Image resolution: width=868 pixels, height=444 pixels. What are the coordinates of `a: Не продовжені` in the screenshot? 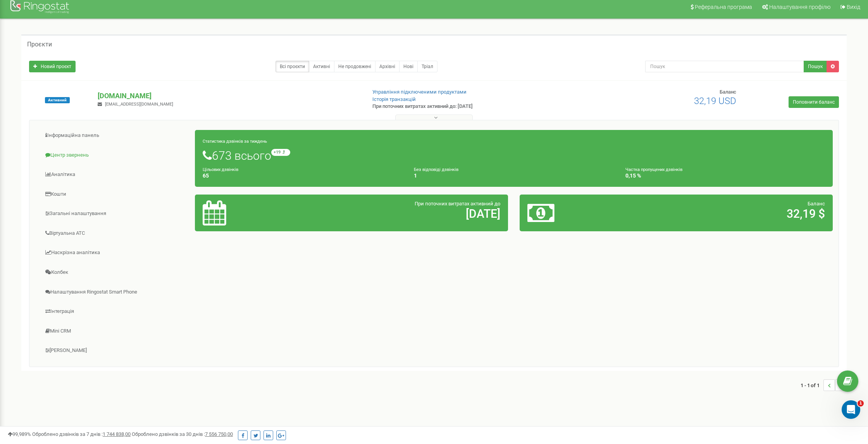 It's located at (355, 67).